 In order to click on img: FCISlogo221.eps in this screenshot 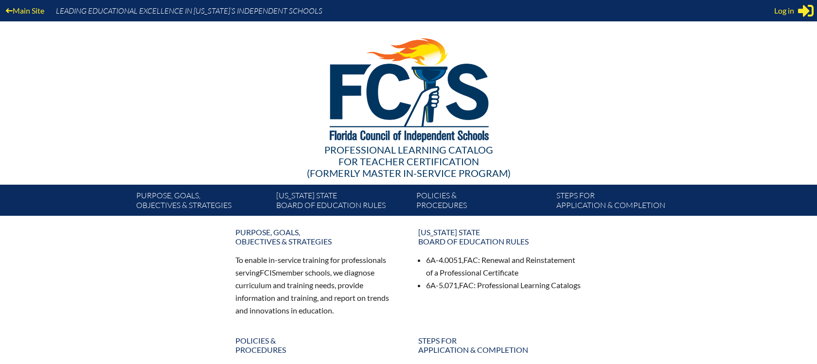, I will do `click(408, 88)`.